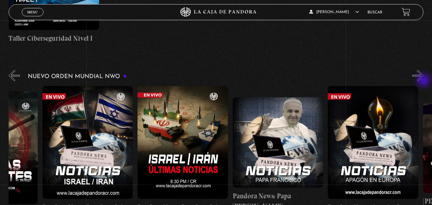 The width and height of the screenshot is (432, 205). What do you see at coordinates (418, 75) in the screenshot?
I see `button: Next` at bounding box center [418, 75].